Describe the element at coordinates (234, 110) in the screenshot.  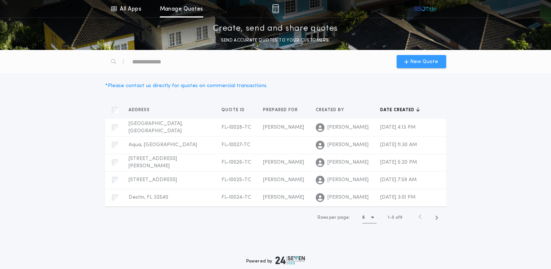
I see `span: Quote ID` at that location.